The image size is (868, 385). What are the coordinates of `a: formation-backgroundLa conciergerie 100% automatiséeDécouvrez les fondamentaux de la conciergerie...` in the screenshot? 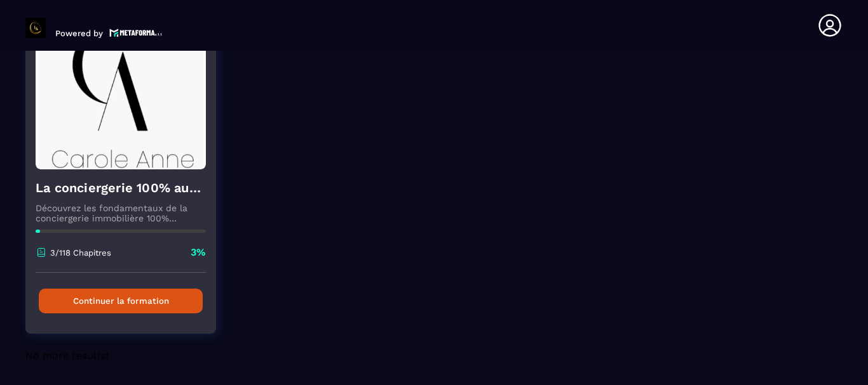 It's located at (128, 191).